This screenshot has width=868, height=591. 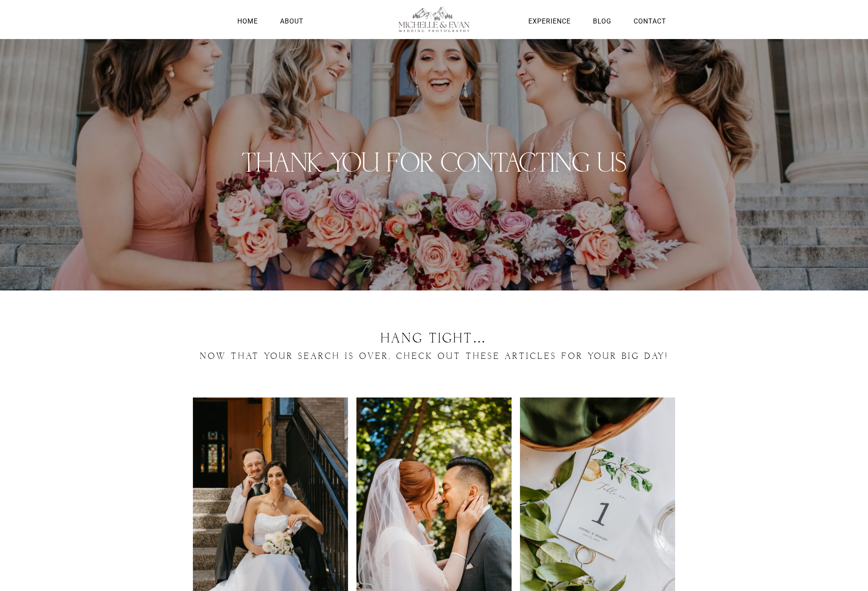 What do you see at coordinates (247, 21) in the screenshot?
I see `a: Home` at bounding box center [247, 21].